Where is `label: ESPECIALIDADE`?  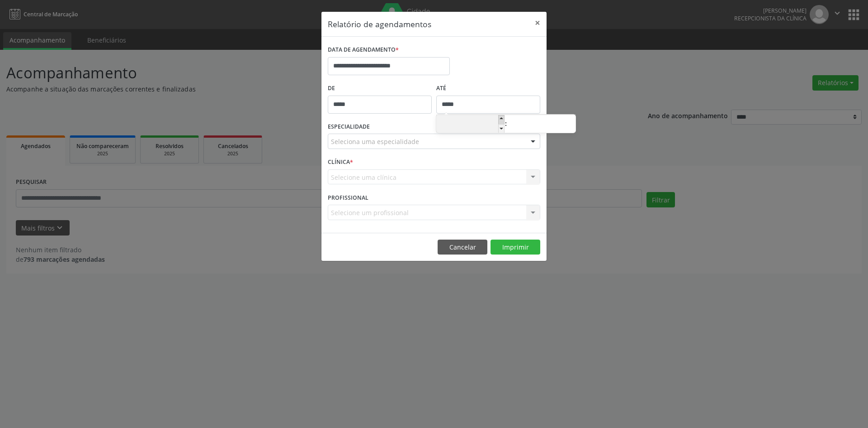 label: ESPECIALIDADE is located at coordinates (348, 127).